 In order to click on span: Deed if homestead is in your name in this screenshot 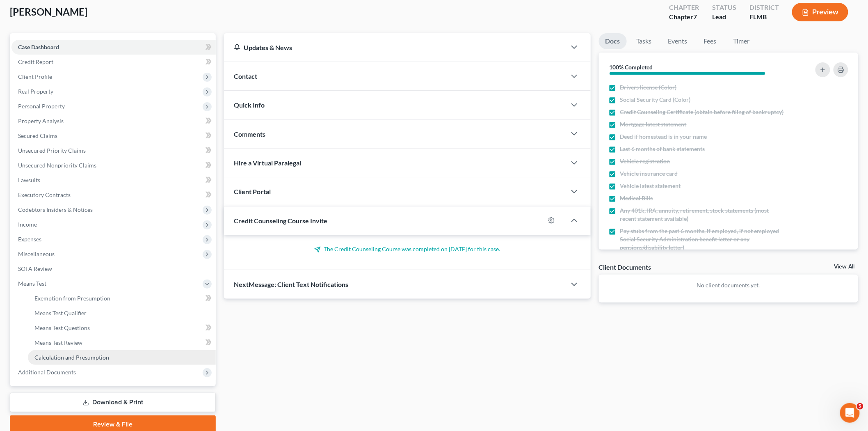, I will do `click(664, 136)`.